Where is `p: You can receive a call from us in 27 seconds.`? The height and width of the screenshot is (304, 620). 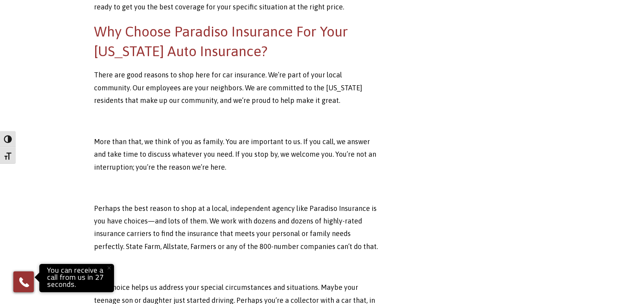 p: You can receive a call from us in 27 seconds. is located at coordinates (77, 278).